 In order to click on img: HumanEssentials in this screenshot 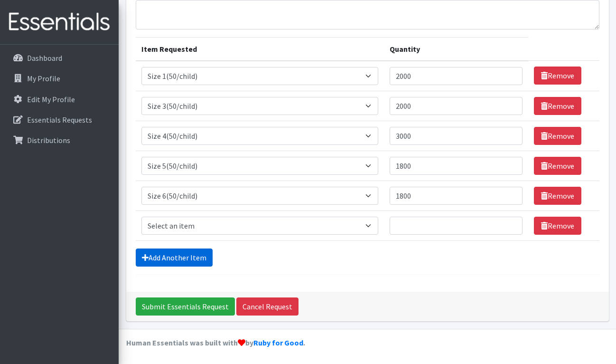, I will do `click(59, 22)`.